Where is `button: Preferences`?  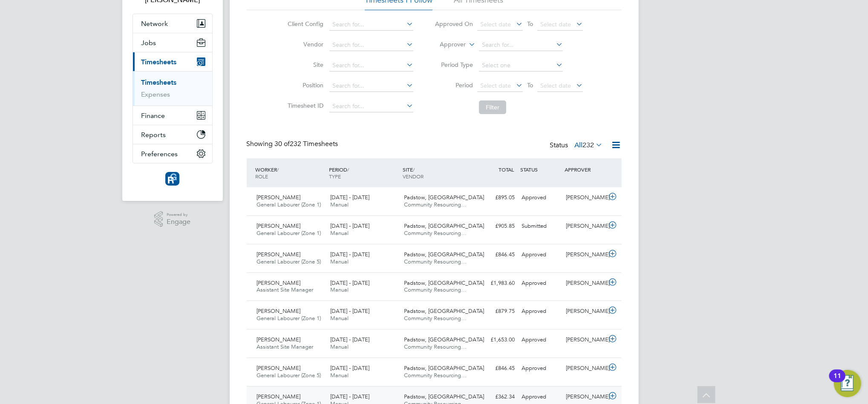 button: Preferences is located at coordinates (173, 154).